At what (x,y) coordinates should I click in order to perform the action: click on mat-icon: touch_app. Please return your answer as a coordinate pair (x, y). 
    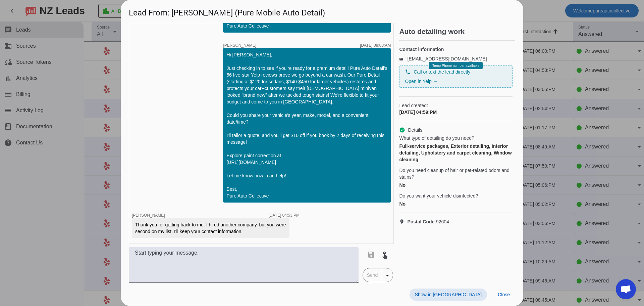
    Looking at the image, I should click on (385, 254).